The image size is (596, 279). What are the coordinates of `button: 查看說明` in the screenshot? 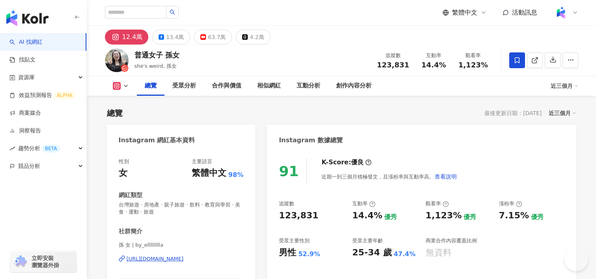 It's located at (446, 177).